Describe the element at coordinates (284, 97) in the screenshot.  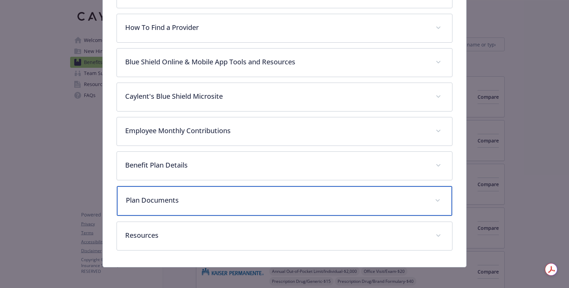
I see `div: Caylent's Blue Shield Microsite` at that location.